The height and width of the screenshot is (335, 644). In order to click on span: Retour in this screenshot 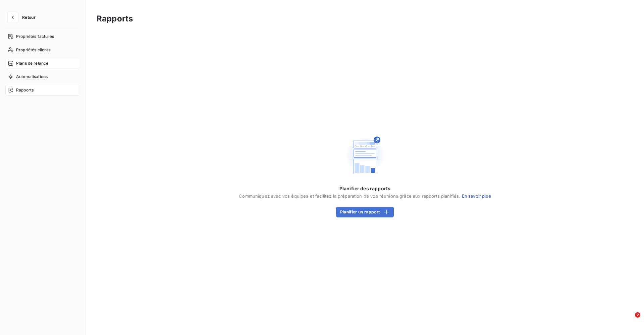, I will do `click(29, 17)`.